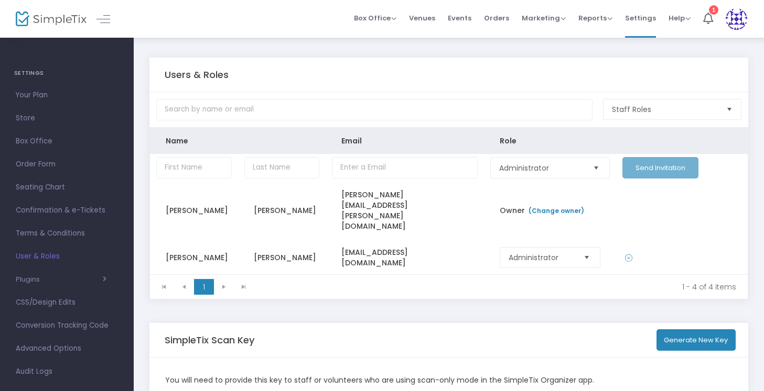  Describe the element at coordinates (194, 168) in the screenshot. I see `input: First Name` at that location.